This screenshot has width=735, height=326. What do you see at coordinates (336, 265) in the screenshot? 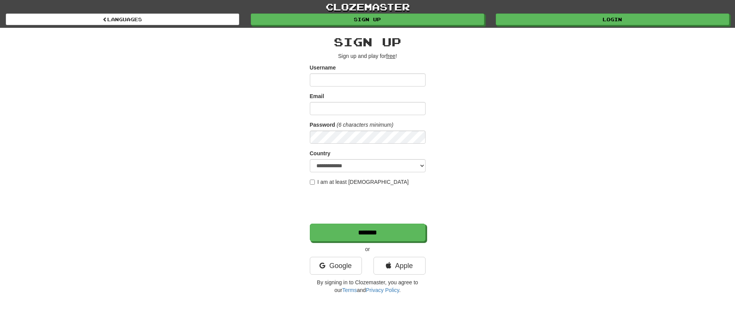
I see `a: Google` at bounding box center [336, 265].